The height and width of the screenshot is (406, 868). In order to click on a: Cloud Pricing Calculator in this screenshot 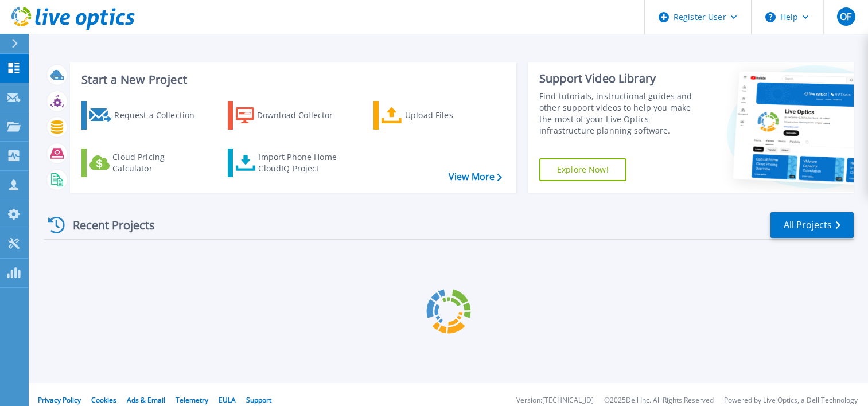, I will do `click(145, 163)`.